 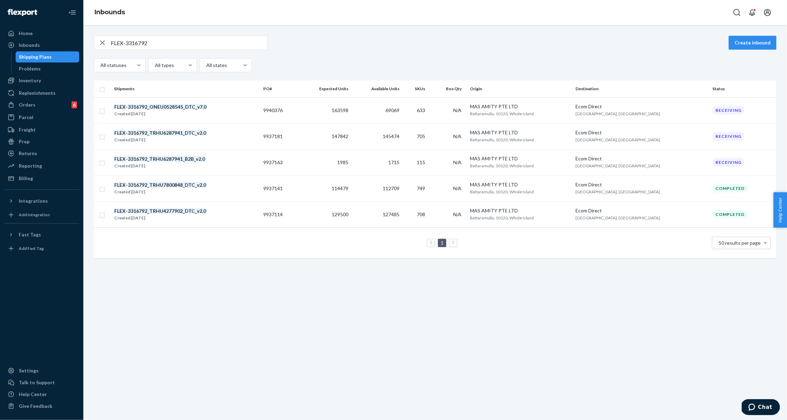 What do you see at coordinates (29, 45) in the screenshot?
I see `div: Inbounds` at bounding box center [29, 45].